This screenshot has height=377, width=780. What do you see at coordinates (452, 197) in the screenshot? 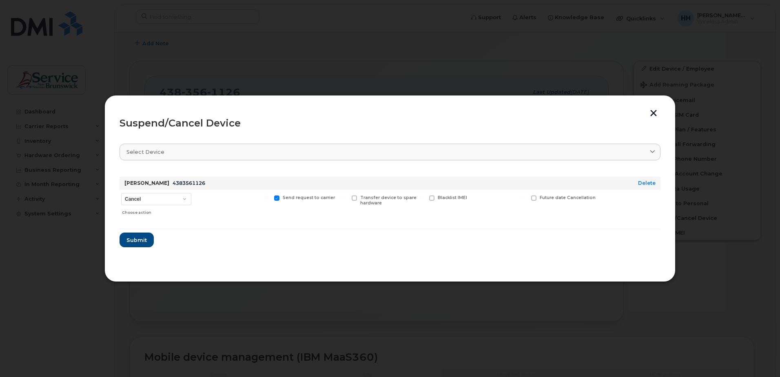
I see `span: Blacklist IMEI` at bounding box center [452, 197].